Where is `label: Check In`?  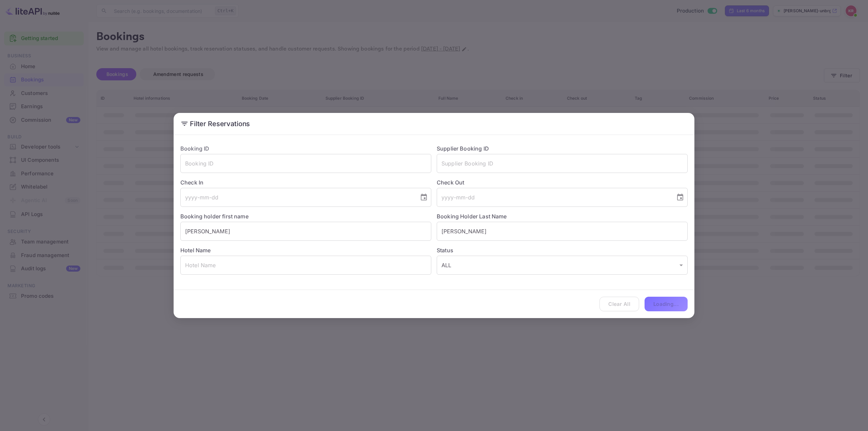
label: Check In is located at coordinates (306, 182).